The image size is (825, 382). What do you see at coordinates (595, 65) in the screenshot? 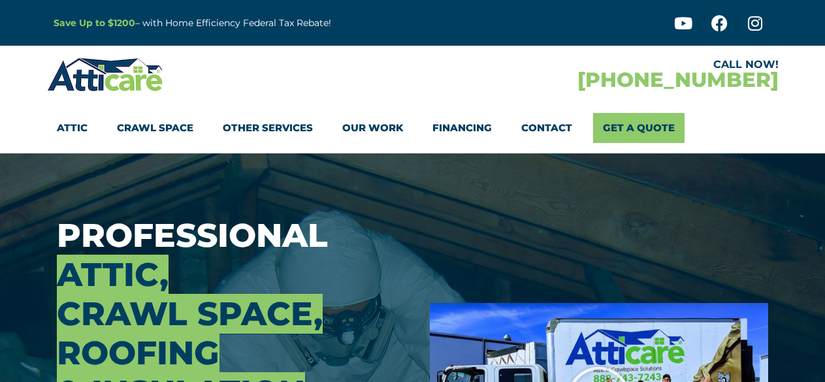
I see `div: CALL NOW!` at bounding box center [595, 65].